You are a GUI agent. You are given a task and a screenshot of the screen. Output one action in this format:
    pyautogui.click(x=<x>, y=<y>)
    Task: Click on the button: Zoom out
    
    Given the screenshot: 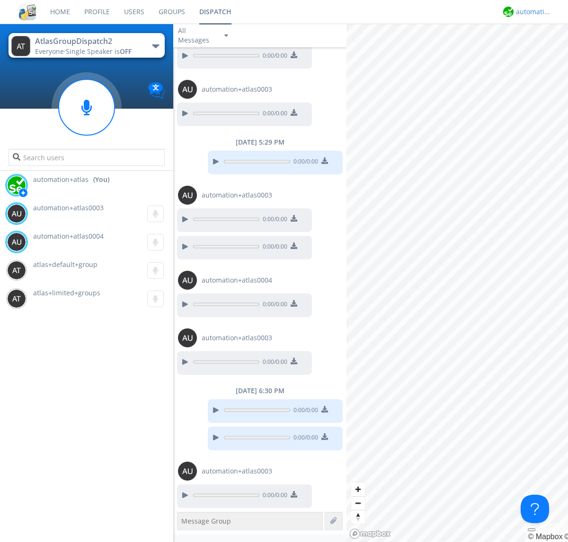 What is the action you would take?
    pyautogui.click(x=358, y=503)
    